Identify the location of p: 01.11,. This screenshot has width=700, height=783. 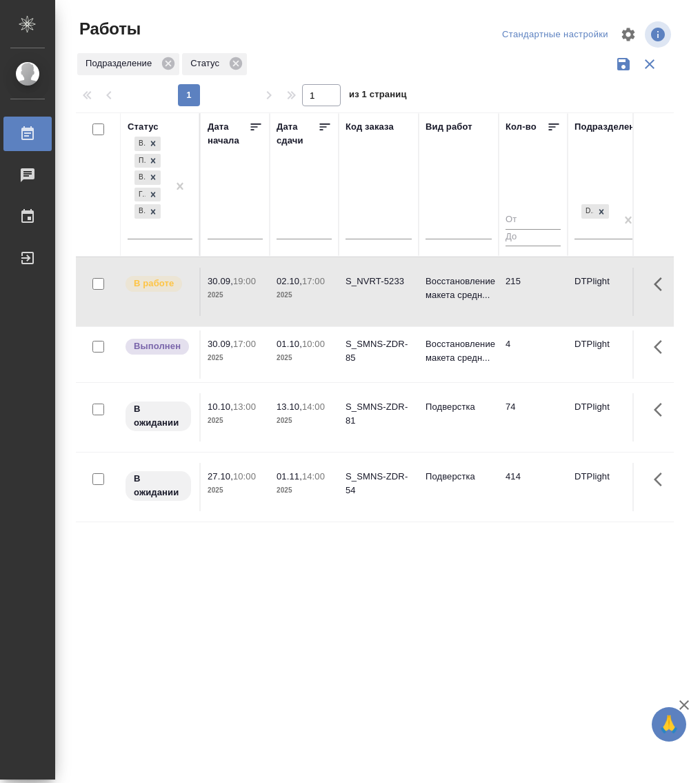
(289, 476).